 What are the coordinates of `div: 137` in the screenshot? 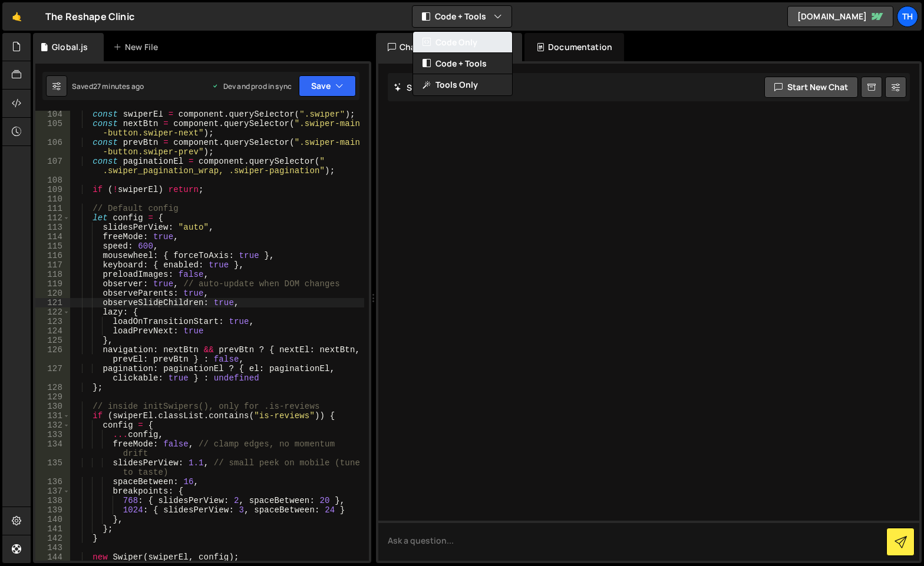 It's located at (53, 491).